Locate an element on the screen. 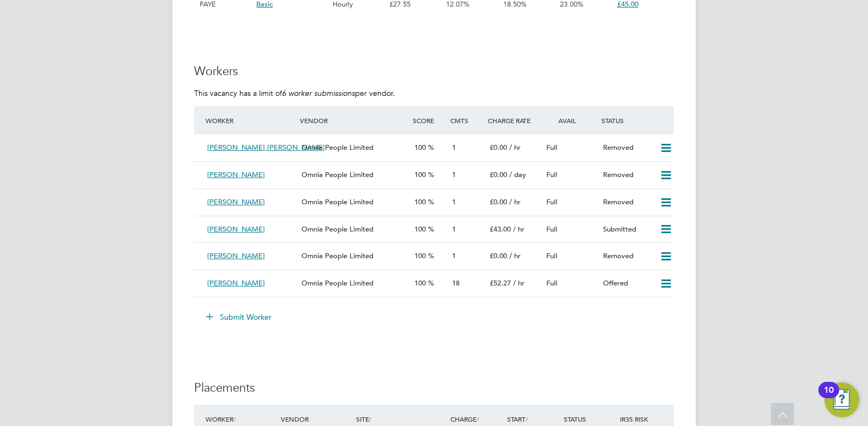 Image resolution: width=868 pixels, height=426 pixels. h3: Workers is located at coordinates (434, 72).